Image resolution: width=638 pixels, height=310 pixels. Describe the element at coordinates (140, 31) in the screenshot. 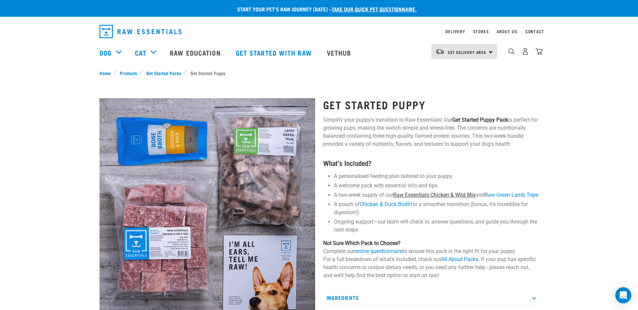

I see `img: Raw Essentials Logo` at that location.